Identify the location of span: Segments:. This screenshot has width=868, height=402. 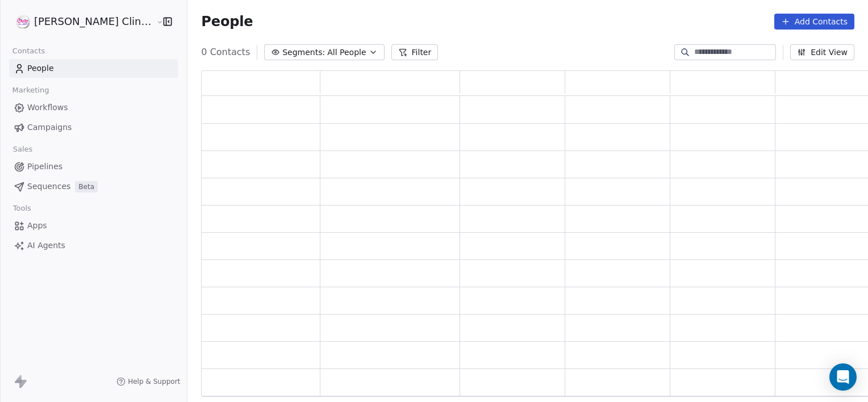
(303, 52).